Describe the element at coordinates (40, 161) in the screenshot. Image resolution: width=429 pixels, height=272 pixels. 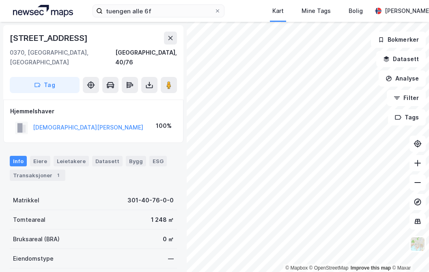
I see `div: Eiere` at that location.